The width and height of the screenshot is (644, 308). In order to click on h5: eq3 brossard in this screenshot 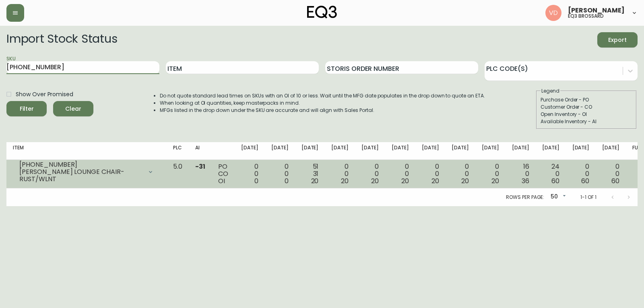, I will do `click(586, 16)`.